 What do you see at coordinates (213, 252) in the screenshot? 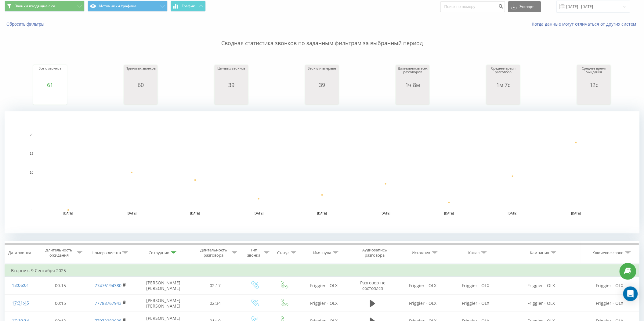
I see `div: Длительность разговора` at bounding box center [213, 252].